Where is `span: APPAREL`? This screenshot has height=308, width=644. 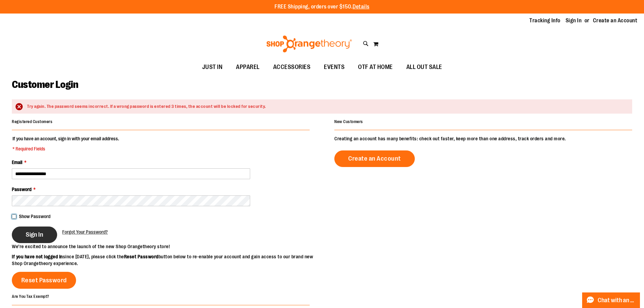 span: APPAREL is located at coordinates (248, 67).